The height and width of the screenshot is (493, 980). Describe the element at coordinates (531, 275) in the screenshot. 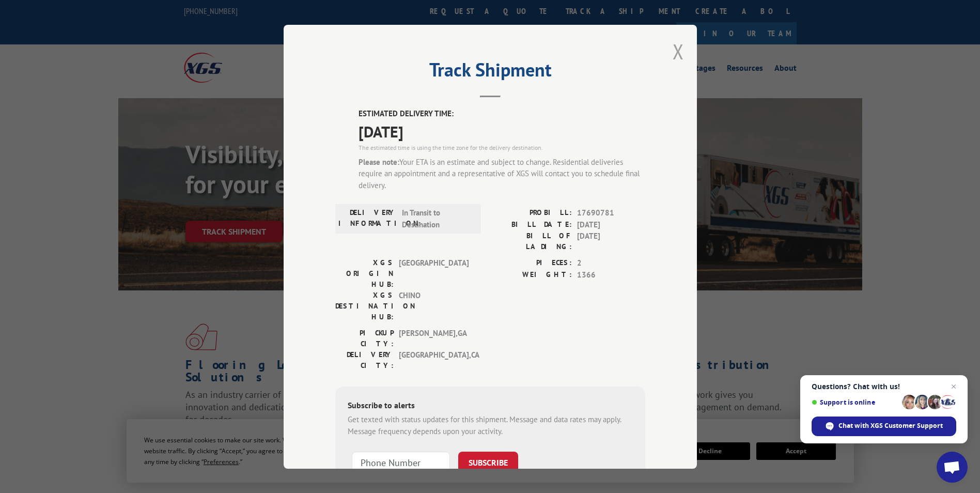

I see `label: WEIGHT:` at that location.